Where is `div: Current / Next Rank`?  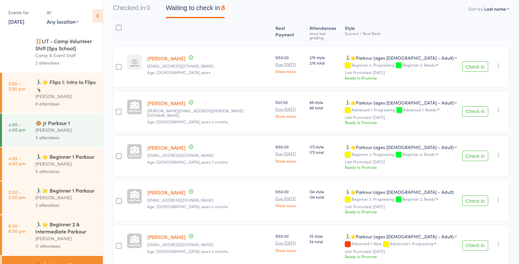 div: Current / Next Rank is located at coordinates (401, 33).